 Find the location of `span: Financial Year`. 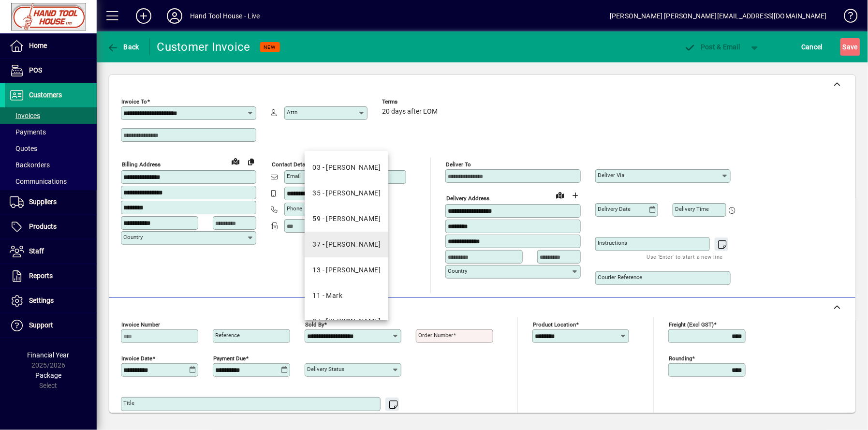

span: Financial Year is located at coordinates (48, 356).